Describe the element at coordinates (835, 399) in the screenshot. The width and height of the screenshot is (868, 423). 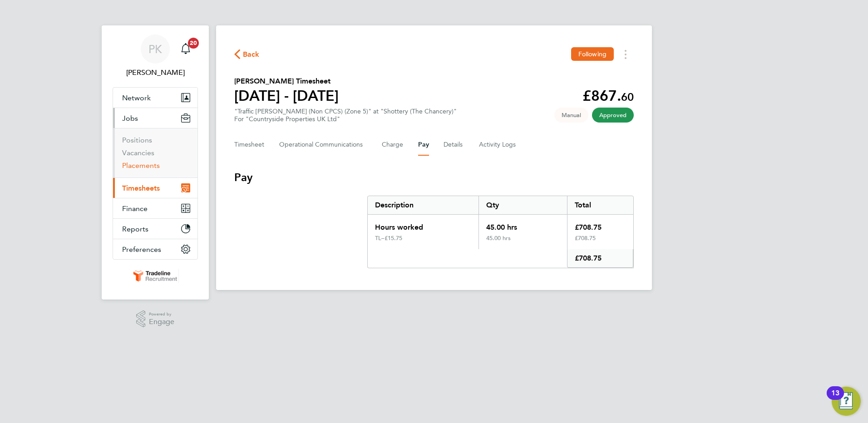
I see `div: 13` at that location.